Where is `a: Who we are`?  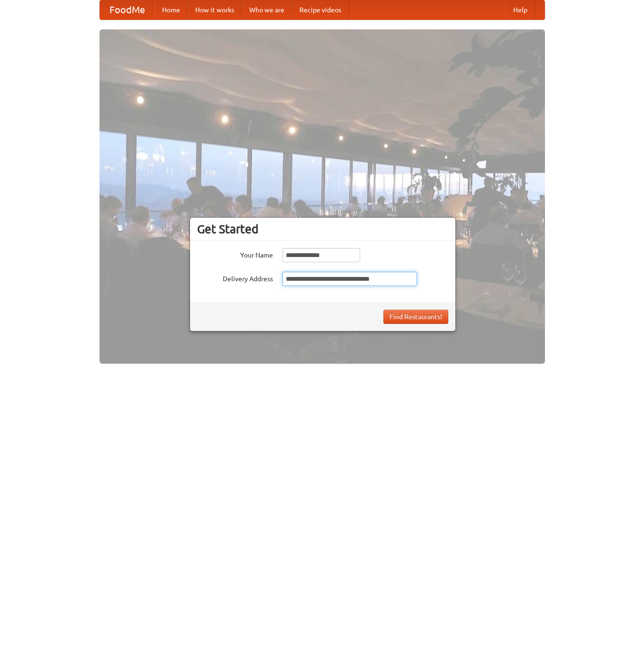 a: Who we are is located at coordinates (267, 10).